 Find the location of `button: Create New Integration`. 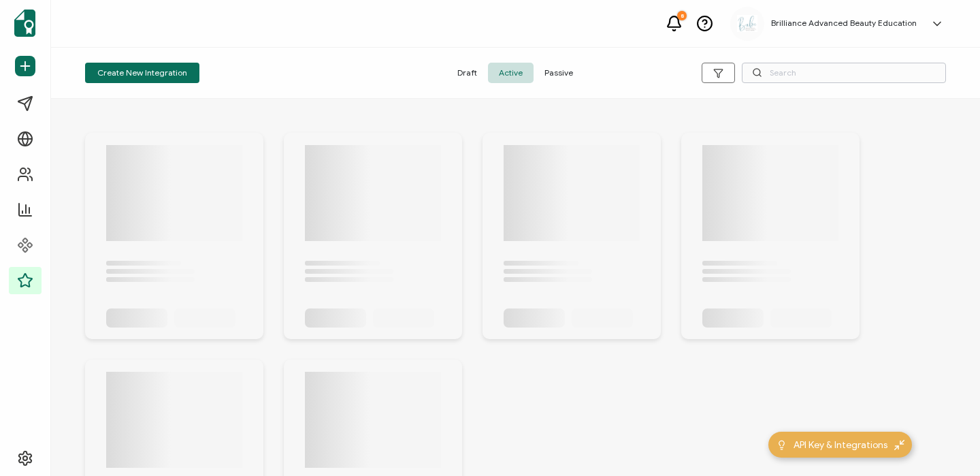

button: Create New Integration is located at coordinates (142, 73).